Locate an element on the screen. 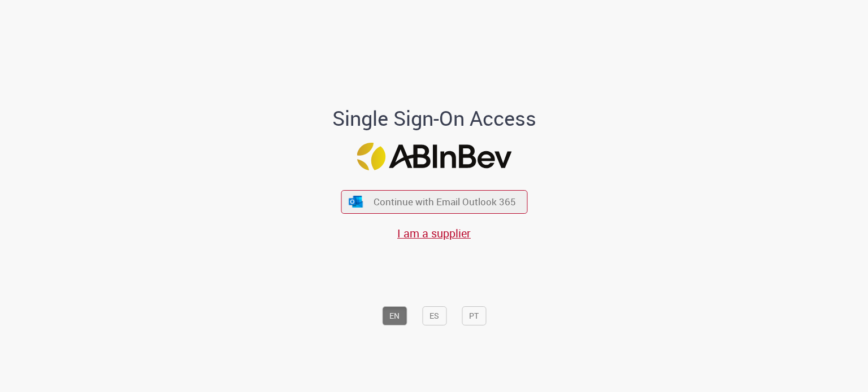  a: I am a supplier is located at coordinates (434, 233).